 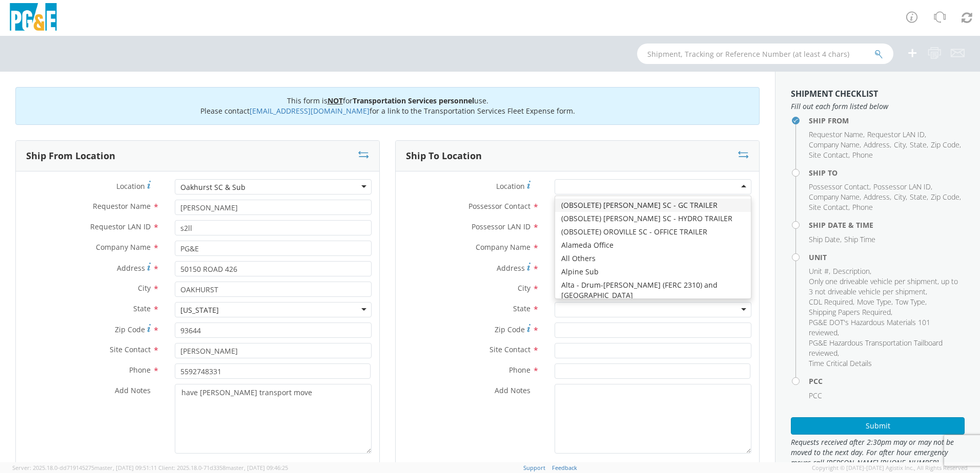 I want to click on h4: Ship Date & Time, so click(x=886, y=225).